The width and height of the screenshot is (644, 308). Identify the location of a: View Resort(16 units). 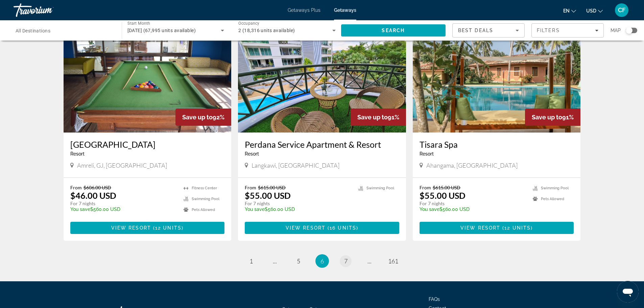
(322, 227).